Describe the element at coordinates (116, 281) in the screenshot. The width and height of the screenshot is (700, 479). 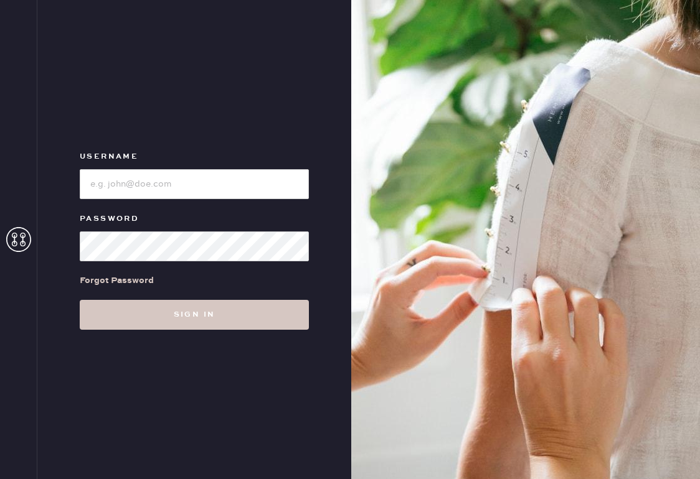
I see `div: Forgot Password` at that location.